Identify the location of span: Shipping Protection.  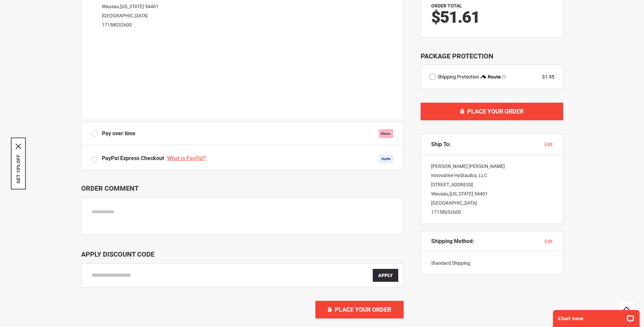
(458, 77).